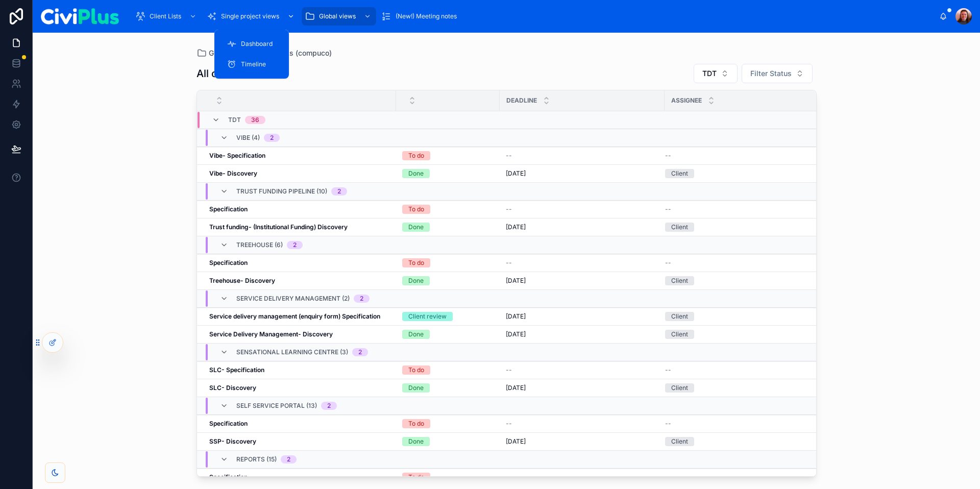 The image size is (980, 489). What do you see at coordinates (242, 280) in the screenshot?
I see `strong: Treehouse- Discovery` at bounding box center [242, 280].